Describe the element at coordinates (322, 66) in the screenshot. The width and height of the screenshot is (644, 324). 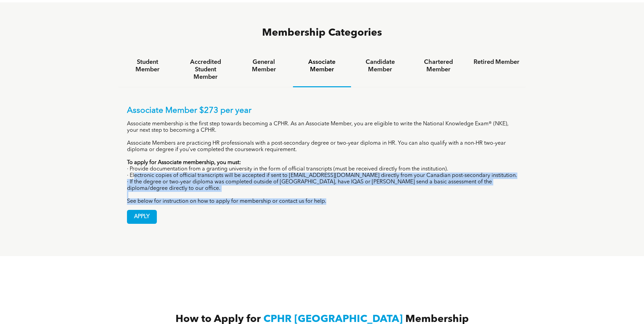
I see `h4: Associate Member` at that location.